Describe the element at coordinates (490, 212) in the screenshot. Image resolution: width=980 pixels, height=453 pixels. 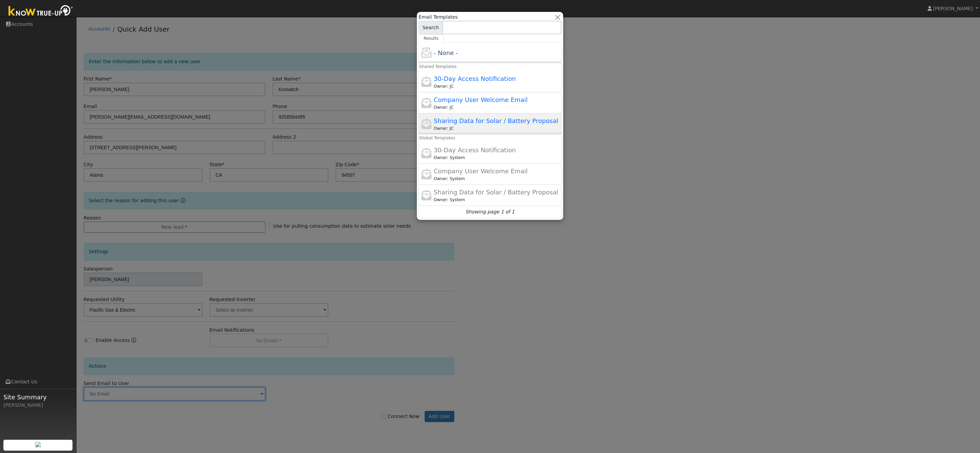
I see `i: Showing page 1 of 1` at that location.